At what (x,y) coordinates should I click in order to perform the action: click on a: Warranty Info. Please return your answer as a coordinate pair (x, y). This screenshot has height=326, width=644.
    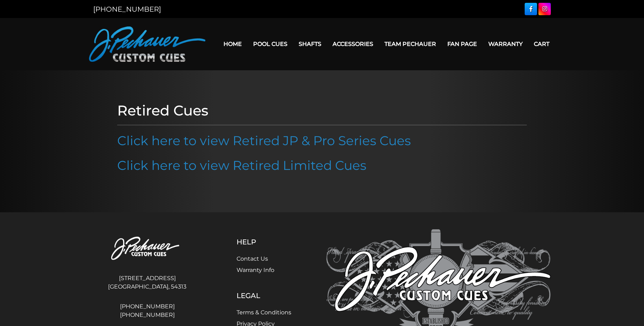
    Looking at the image, I should click on (255, 270).